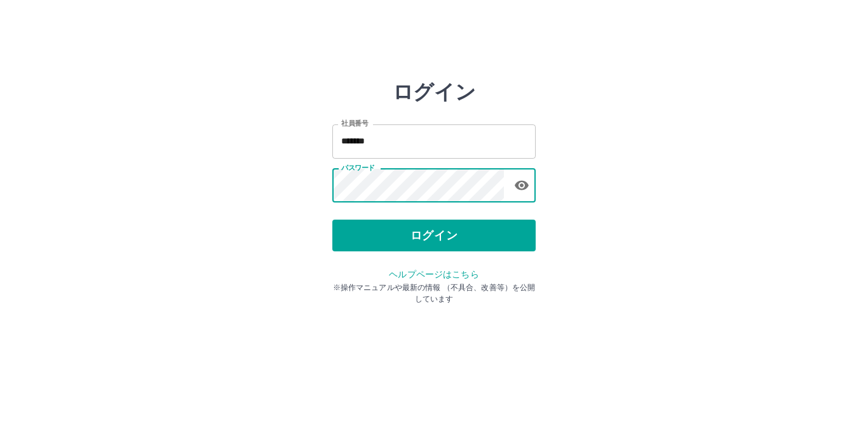  What do you see at coordinates (434, 92) in the screenshot?
I see `h2: ログイン` at bounding box center [434, 92].